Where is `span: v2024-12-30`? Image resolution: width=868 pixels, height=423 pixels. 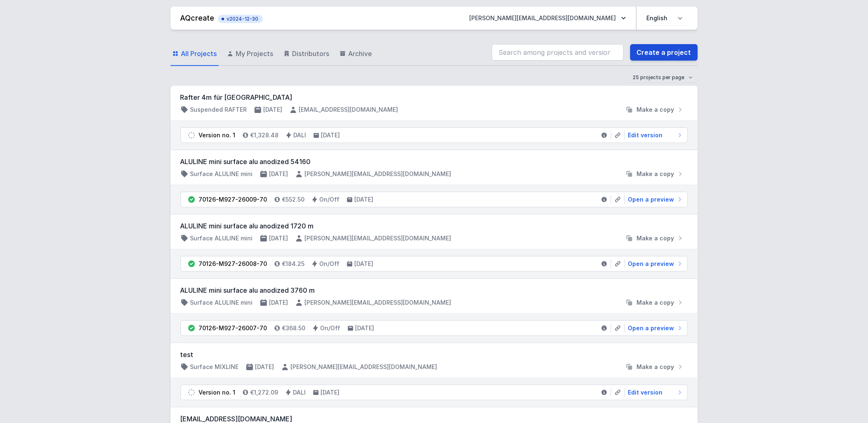
span: v2024-12-30 is located at coordinates (240, 19).